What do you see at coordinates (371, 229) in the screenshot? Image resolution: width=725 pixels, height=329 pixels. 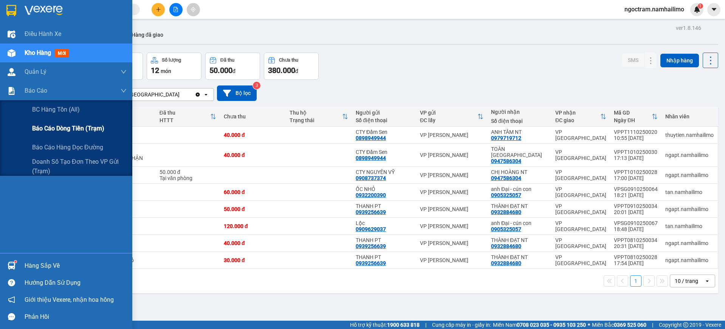 I see `div: 0909629037` at bounding box center [371, 229].